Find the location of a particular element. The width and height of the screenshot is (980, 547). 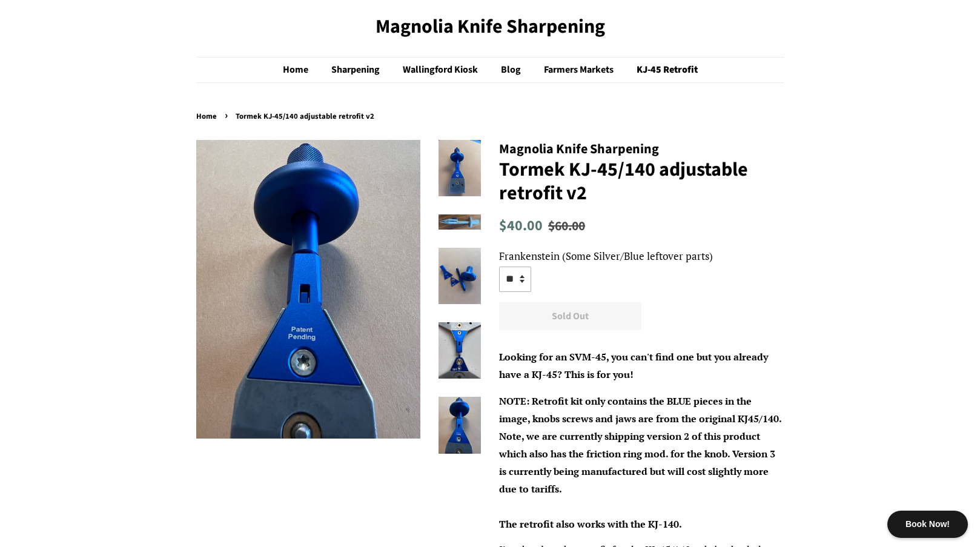

button: Sold Out is located at coordinates (569, 316).